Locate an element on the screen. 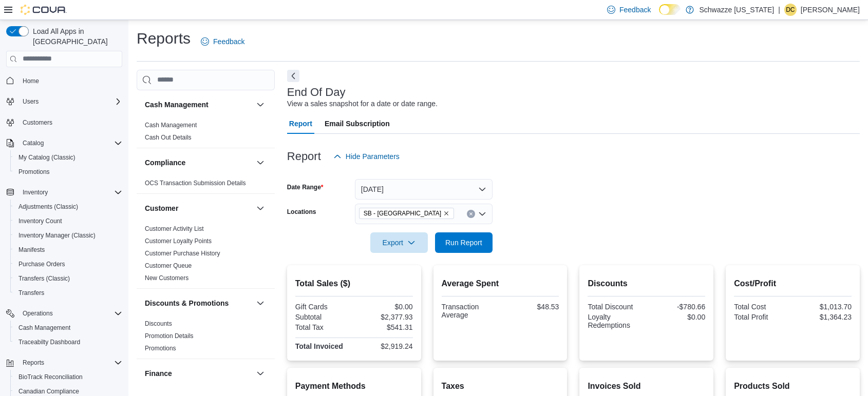 The height and width of the screenshot is (396, 868). span: Email Subscription is located at coordinates (356, 123).